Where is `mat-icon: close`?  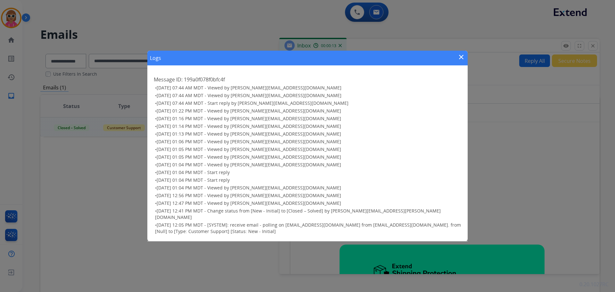
mat-icon: close is located at coordinates (461, 57).